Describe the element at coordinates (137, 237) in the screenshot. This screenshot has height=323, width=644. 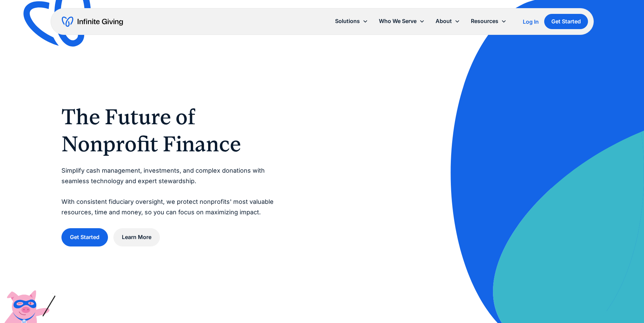
I see `a: Learn More` at that location.